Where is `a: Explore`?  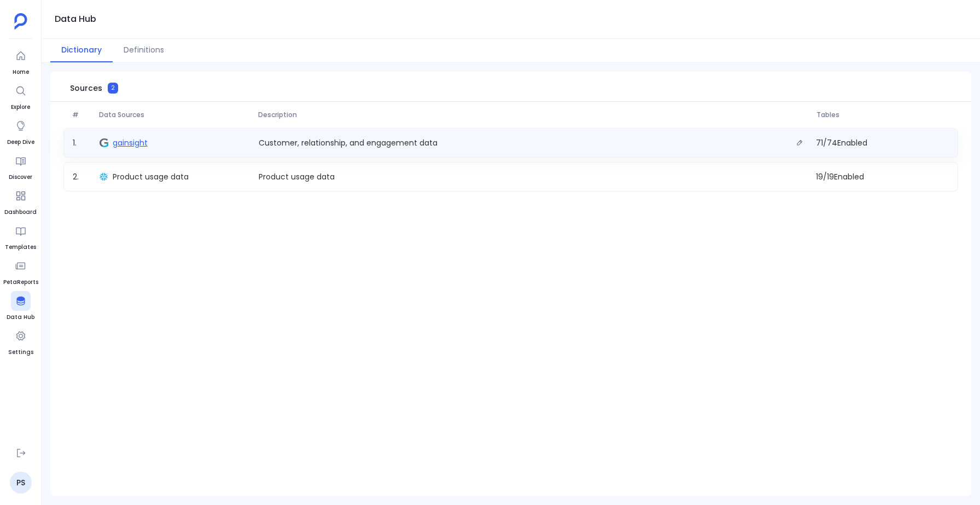
a: Explore is located at coordinates (21, 96).